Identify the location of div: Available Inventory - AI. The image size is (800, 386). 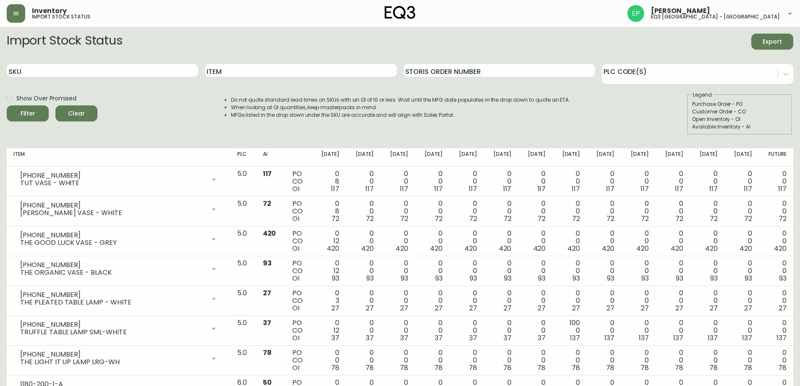
(740, 127).